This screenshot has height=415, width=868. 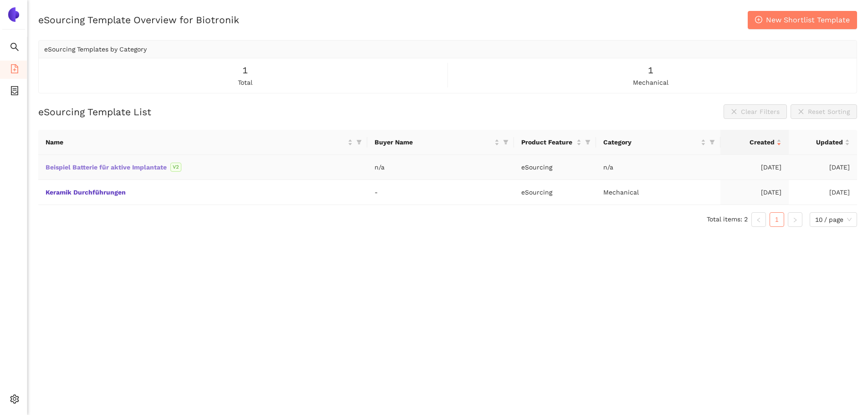 I want to click on li: Total items: 2, so click(x=727, y=220).